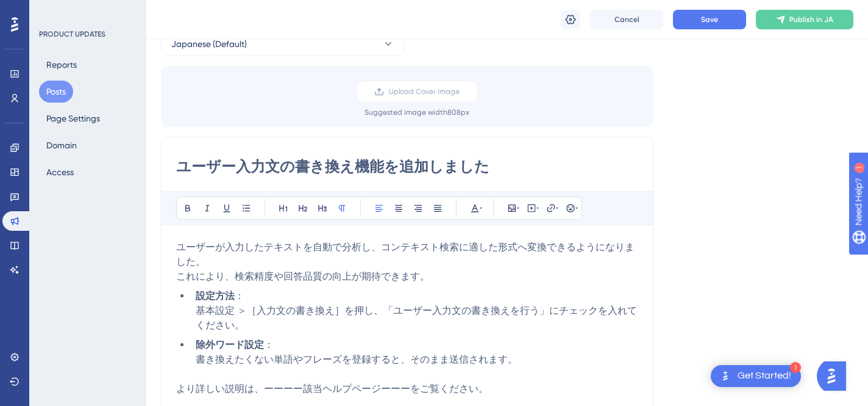  Describe the element at coordinates (283, 44) in the screenshot. I see `button: Japanese (Default)` at that location.